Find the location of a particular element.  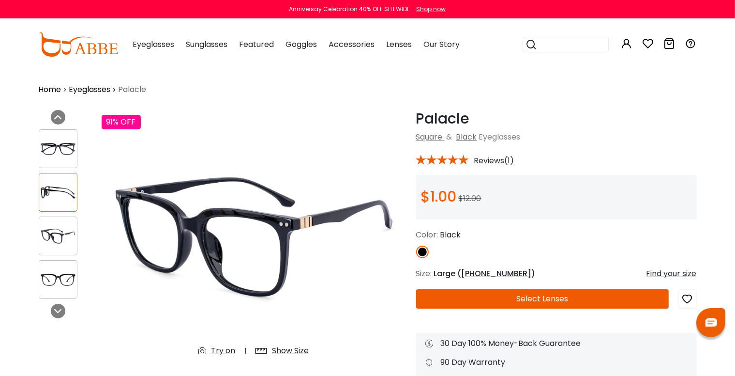

h1: Palacle is located at coordinates (557, 119).